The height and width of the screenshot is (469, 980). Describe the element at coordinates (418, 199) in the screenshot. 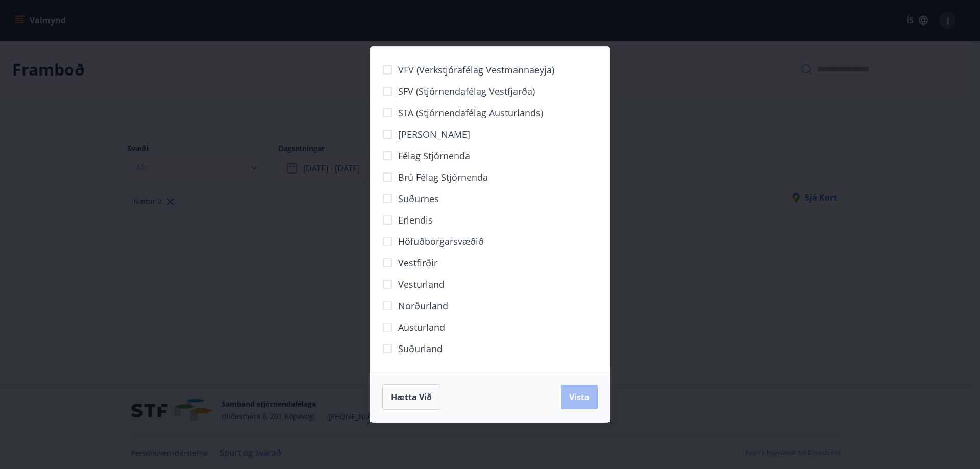

I see `span: Suðurnes` at that location.